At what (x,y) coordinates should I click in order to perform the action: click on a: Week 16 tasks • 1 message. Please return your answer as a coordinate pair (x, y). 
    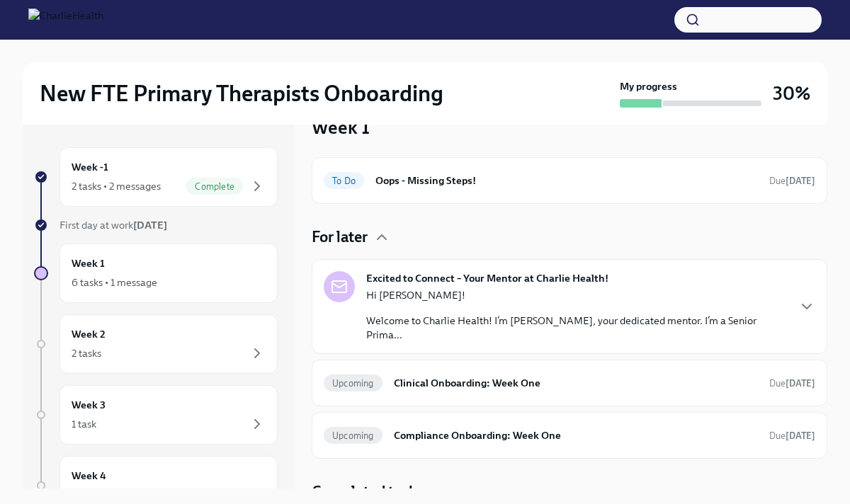
    Looking at the image, I should click on (156, 273).